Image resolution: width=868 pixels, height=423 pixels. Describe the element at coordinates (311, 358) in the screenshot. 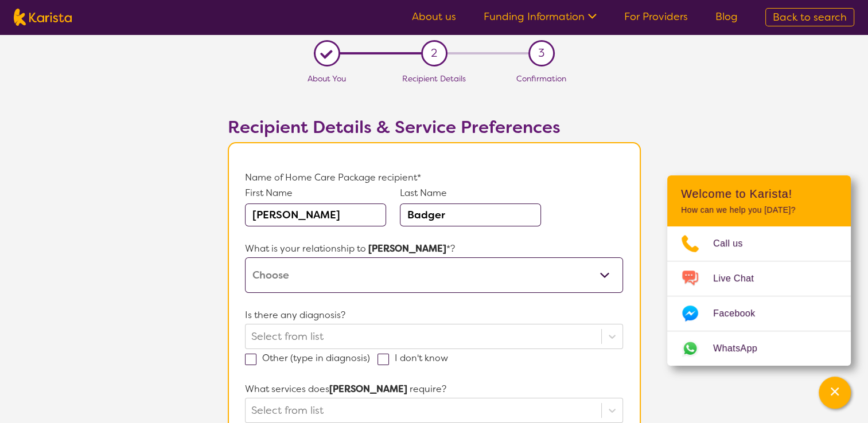

I see `label: Other (type in diagnosis)` at that location.